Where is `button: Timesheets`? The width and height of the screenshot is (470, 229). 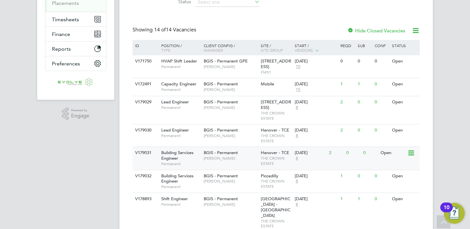
button: Timesheets is located at coordinates (76, 19).